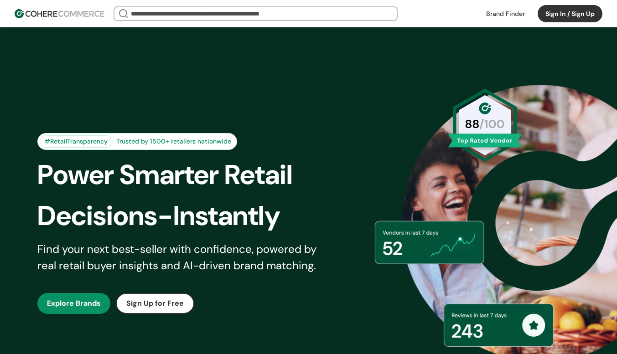 Image resolution: width=617 pixels, height=354 pixels. What do you see at coordinates (76, 141) in the screenshot?
I see `div: #RetailTransparency` at bounding box center [76, 141].